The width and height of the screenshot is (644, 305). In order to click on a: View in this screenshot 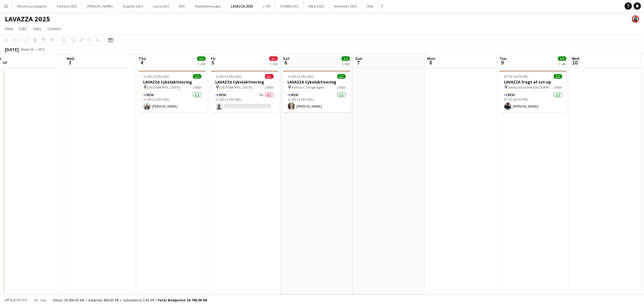, I will do `click(9, 29)`.